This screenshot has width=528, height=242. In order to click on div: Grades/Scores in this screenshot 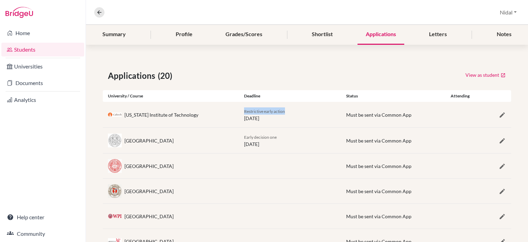, I will do `click(244, 34)`.